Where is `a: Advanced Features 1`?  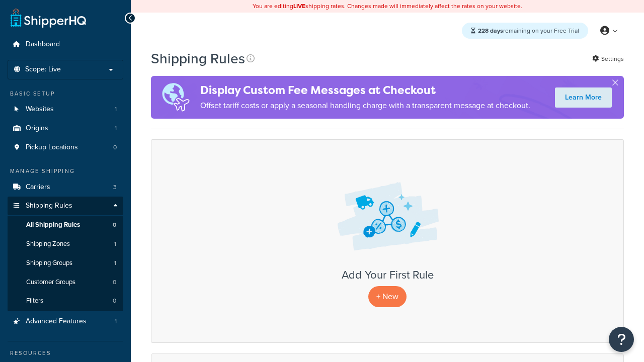
a: Advanced Features 1 is located at coordinates (65, 321).